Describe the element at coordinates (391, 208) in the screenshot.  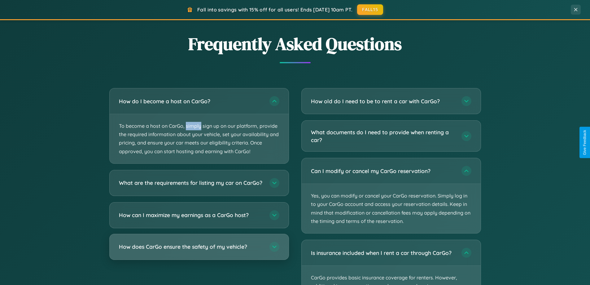
I see `p: Yes, you can modify or cancel your CarGo reservation. Simply log in to your CarGo account and acc...` at that location.